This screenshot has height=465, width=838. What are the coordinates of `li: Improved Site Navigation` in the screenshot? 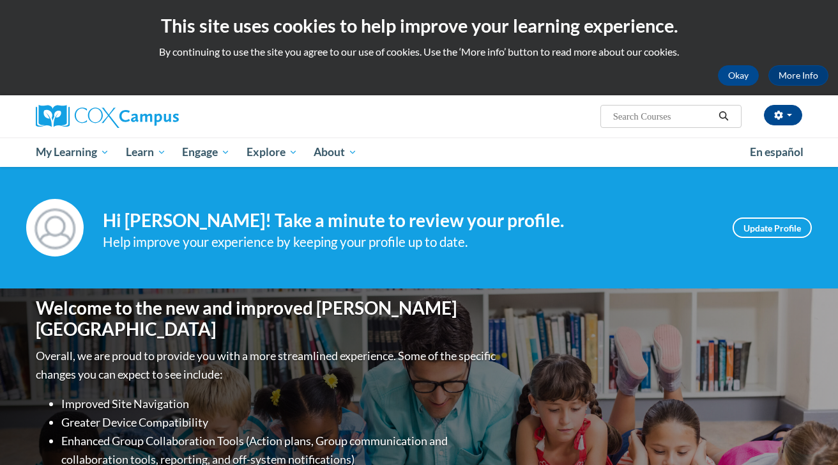 It's located at (280, 403).